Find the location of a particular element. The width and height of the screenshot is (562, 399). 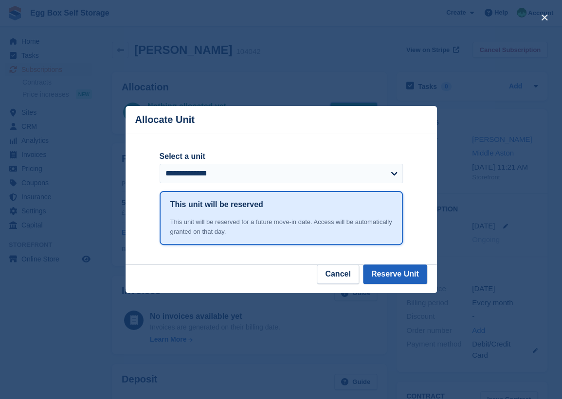

button: Cancel is located at coordinates (337, 274).